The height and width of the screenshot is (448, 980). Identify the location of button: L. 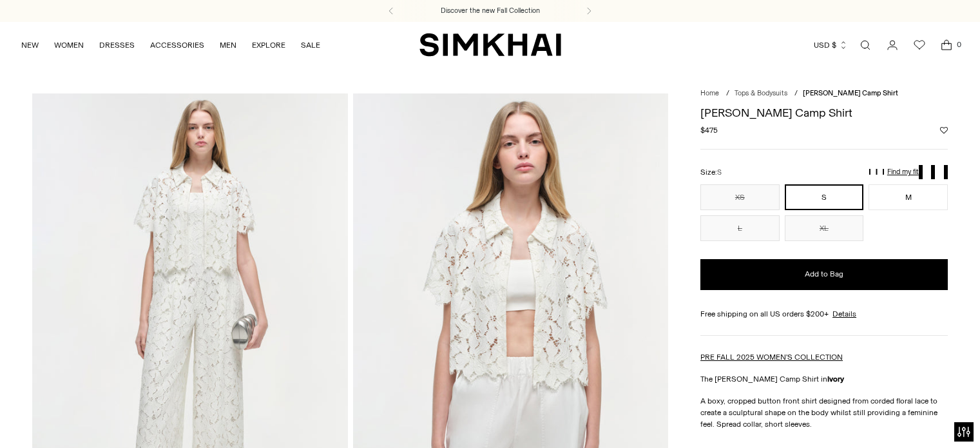
(740, 228).